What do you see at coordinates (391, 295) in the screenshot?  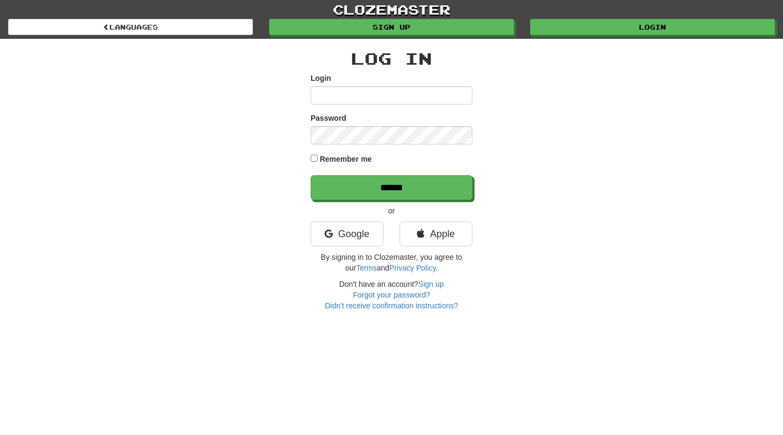 I see `a: Forgot your password?` at bounding box center [391, 295].